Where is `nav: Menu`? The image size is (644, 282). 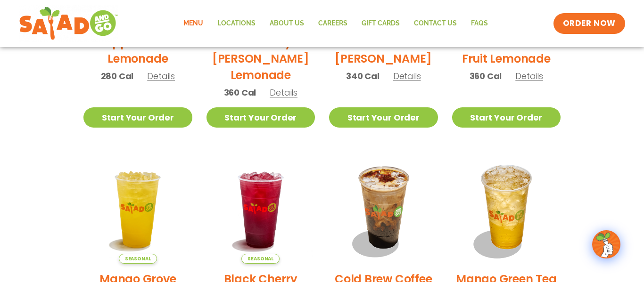 nav: Menu is located at coordinates (336, 24).